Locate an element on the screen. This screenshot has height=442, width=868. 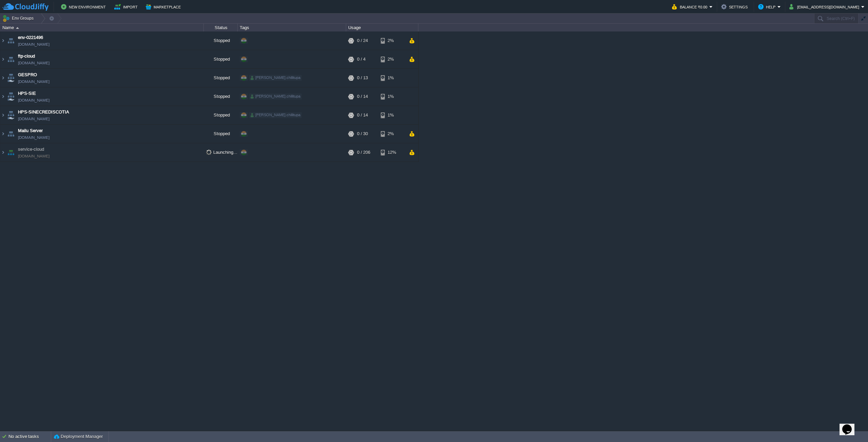
a: HPS-SIE is located at coordinates (27, 94).